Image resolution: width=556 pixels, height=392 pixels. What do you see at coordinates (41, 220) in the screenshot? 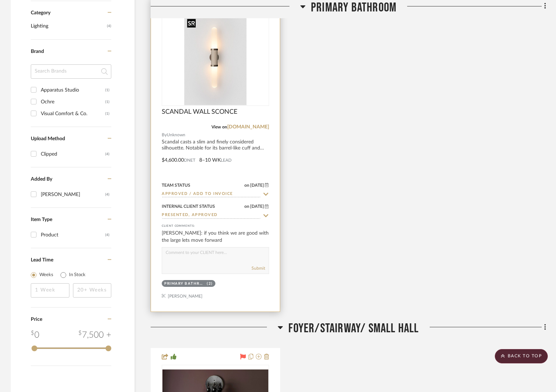
I see `span: Item Type` at bounding box center [41, 220].